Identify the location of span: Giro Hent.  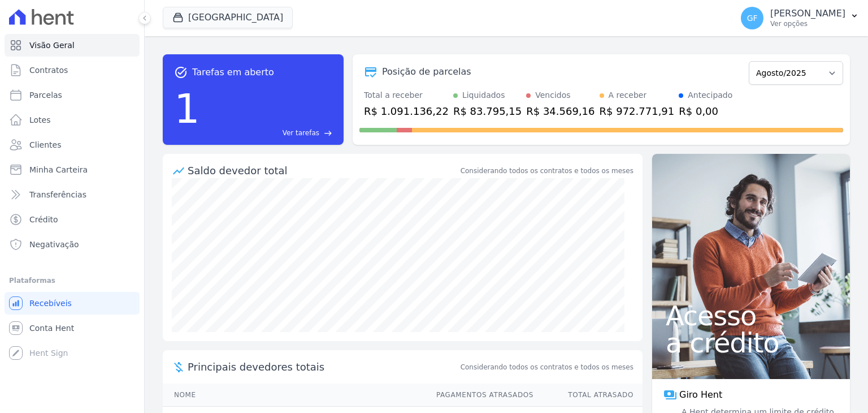
(701, 395).